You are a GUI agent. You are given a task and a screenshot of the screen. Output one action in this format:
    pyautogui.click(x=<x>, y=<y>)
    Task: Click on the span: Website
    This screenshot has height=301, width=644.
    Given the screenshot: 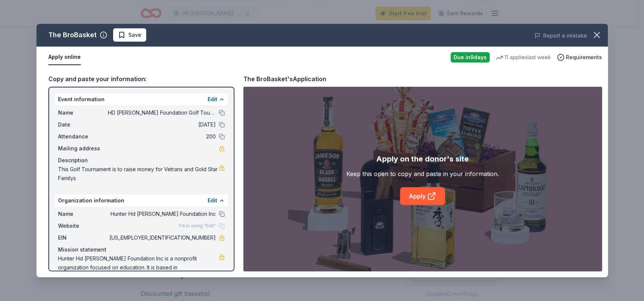 What is the action you would take?
    pyautogui.click(x=83, y=226)
    